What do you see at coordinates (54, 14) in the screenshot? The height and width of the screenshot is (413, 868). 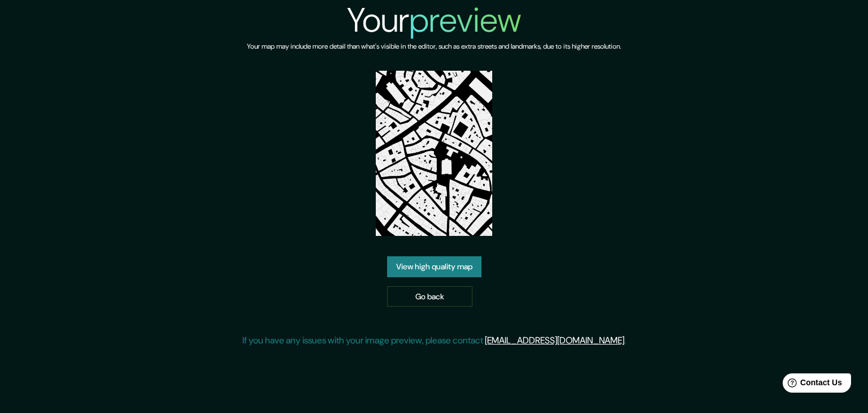 I see `span: Contact Us` at bounding box center [54, 14].